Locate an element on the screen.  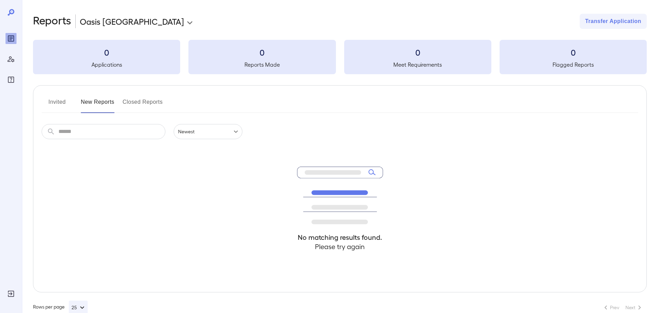
nav: pagination navigation is located at coordinates (623, 308).